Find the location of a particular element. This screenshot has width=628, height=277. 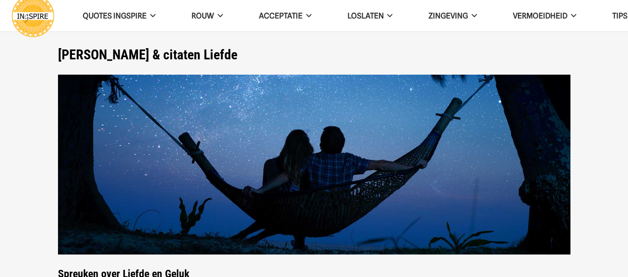

span: QUOTES INGSPIRE is located at coordinates (115, 16).